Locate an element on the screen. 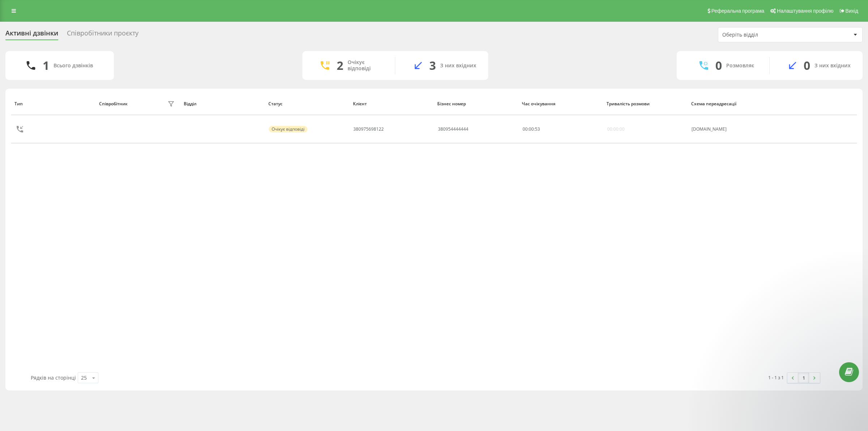  div: Бізнес номер is located at coordinates (476, 104).